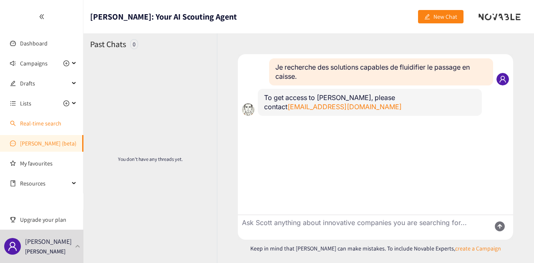 Image resolution: width=534 pixels, height=263 pixels. I want to click on button: editNew Chat, so click(440, 17).